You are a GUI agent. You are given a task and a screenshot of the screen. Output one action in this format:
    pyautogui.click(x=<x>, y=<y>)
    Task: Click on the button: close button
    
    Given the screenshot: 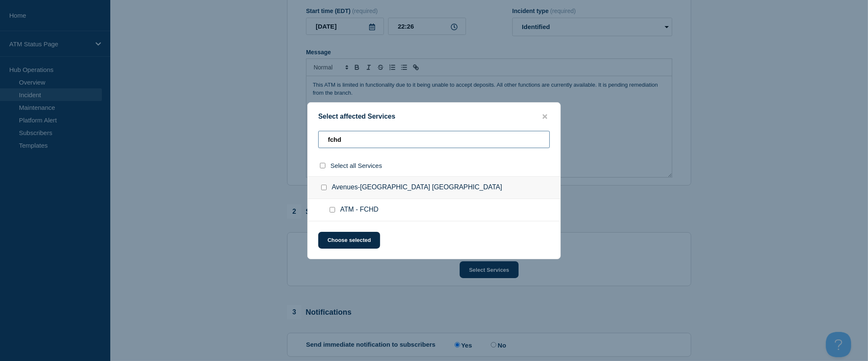 What is the action you would take?
    pyautogui.click(x=545, y=117)
    